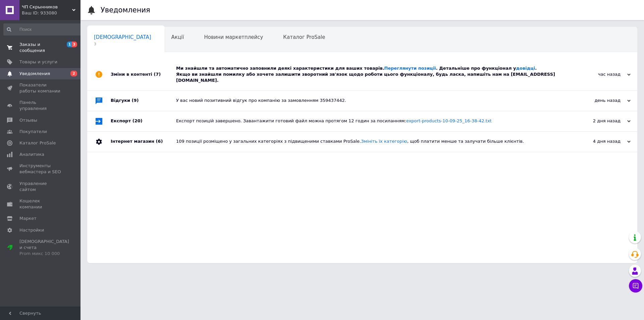 Image resolution: width=644 pixels, height=320 pixels. I want to click on a: довідці, so click(525, 68).